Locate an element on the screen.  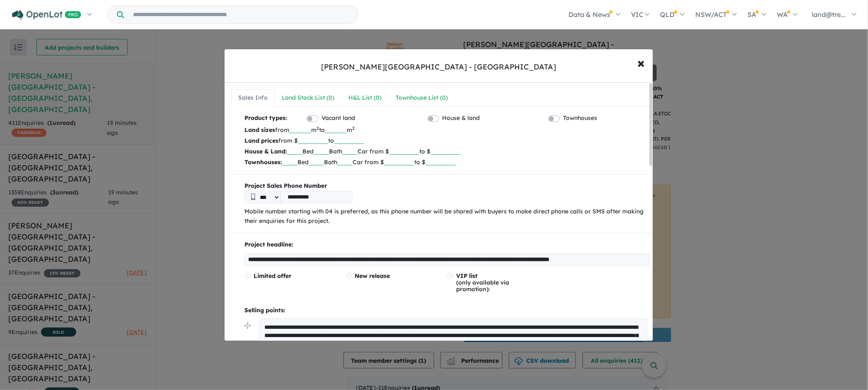
b: Townhouses: is located at coordinates (263, 163).